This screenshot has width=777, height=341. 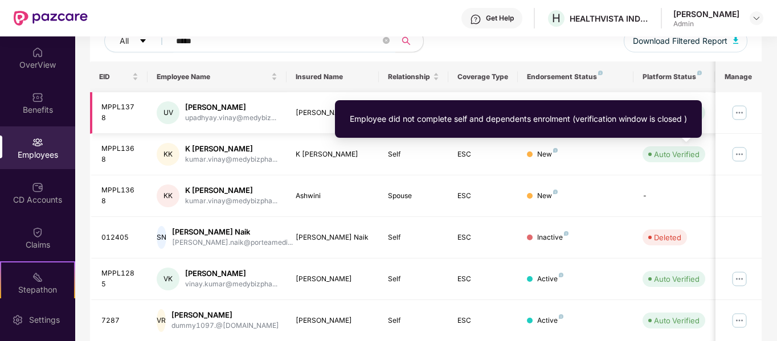 I want to click on div: 012405, so click(x=120, y=237).